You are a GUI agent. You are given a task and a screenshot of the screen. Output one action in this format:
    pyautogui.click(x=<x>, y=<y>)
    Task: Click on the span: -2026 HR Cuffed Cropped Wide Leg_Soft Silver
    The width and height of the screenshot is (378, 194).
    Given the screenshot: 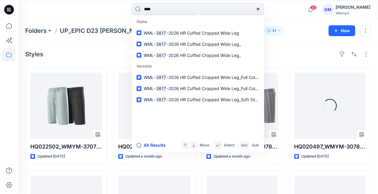 What is the action you would take?
    pyautogui.click(x=214, y=99)
    